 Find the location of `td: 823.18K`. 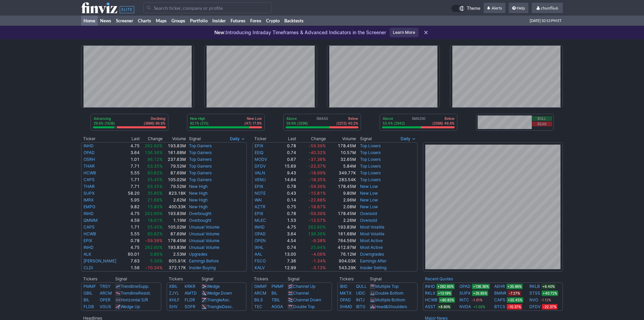

td: 823.18K is located at coordinates (174, 193).